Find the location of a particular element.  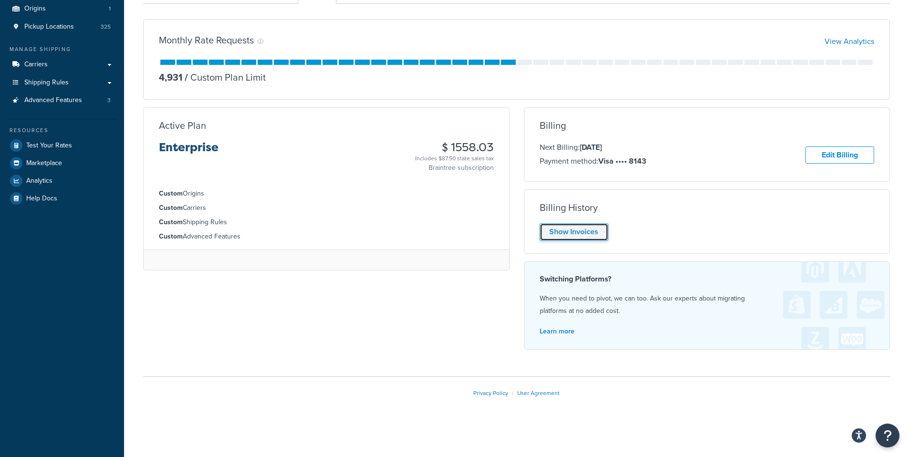

li: Test Your Rates is located at coordinates (62, 146).